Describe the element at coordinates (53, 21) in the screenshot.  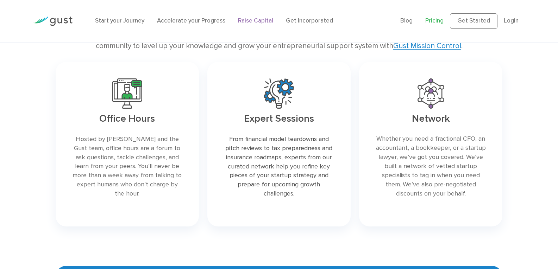
I see `img: Gust Logo` at that location.